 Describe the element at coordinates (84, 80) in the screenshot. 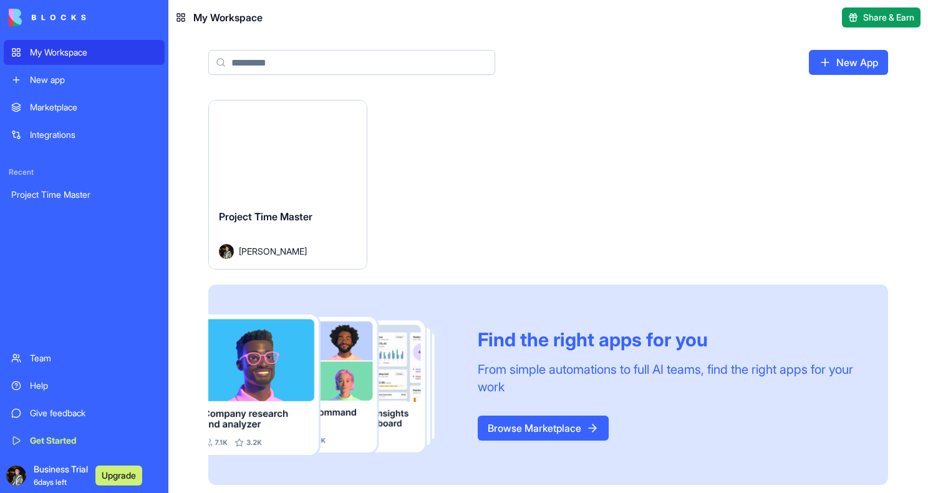

I see `a: New app` at that location.